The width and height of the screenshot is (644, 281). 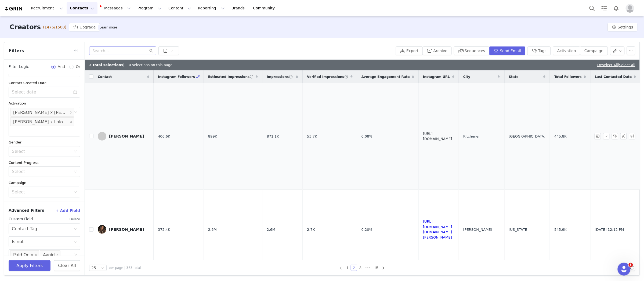 What do you see at coordinates (608, 137) in the screenshot?
I see `span: Send Email` at bounding box center [608, 137].